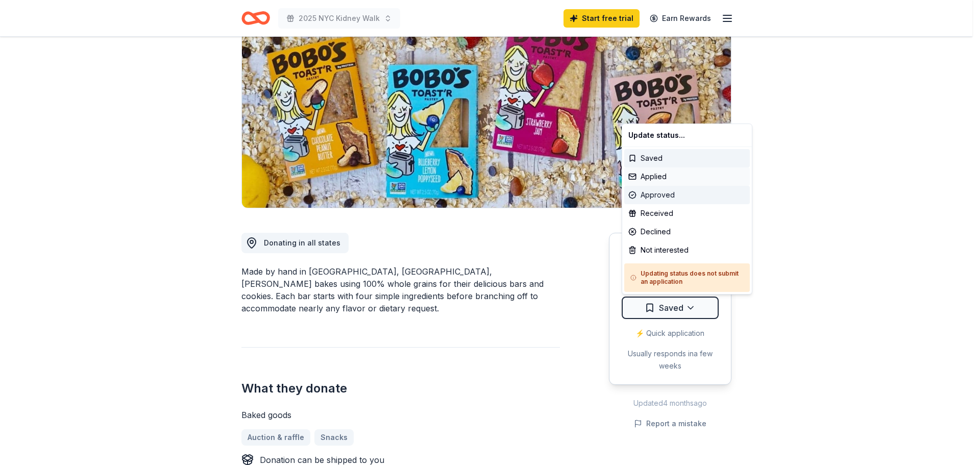 The image size is (980, 465). What do you see at coordinates (687, 159) in the screenshot?
I see `div: Saved` at bounding box center [687, 159].